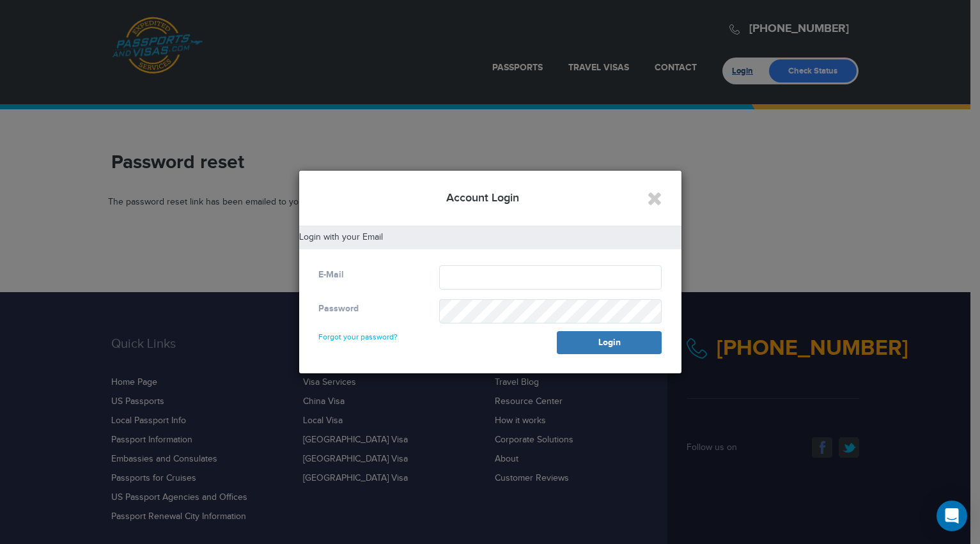 The image size is (980, 544). I want to click on button: Close, so click(654, 199).